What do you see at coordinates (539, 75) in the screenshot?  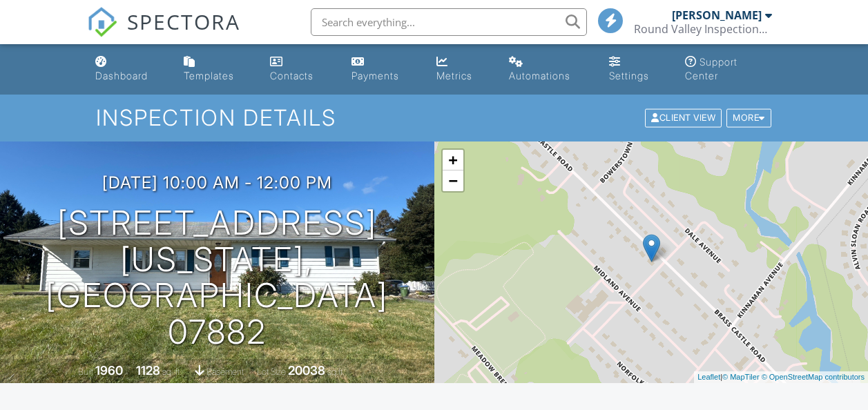 I see `div: Automations` at bounding box center [539, 75].